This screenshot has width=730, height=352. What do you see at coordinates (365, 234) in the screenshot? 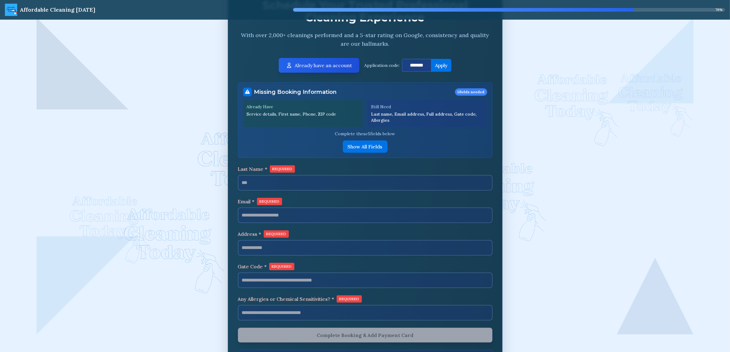
I see `label: Address *` at bounding box center [365, 234].